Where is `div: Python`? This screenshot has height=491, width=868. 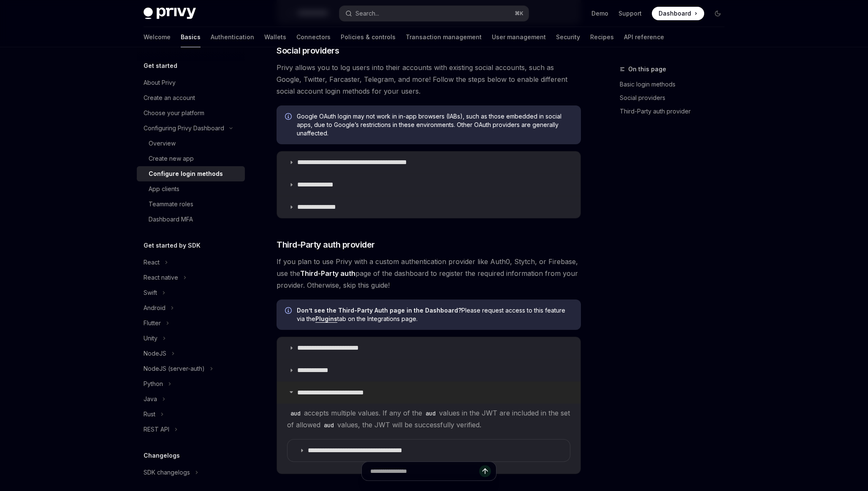
div: Python is located at coordinates (153, 384).